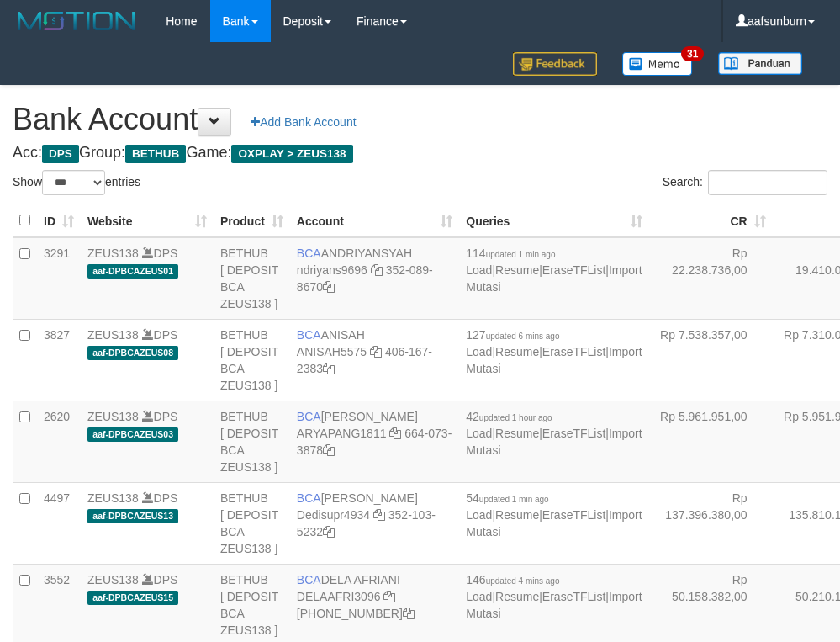 Image resolution: width=840 pixels, height=642 pixels. What do you see at coordinates (77, 21) in the screenshot?
I see `img: MOTION_logo.png` at bounding box center [77, 21].